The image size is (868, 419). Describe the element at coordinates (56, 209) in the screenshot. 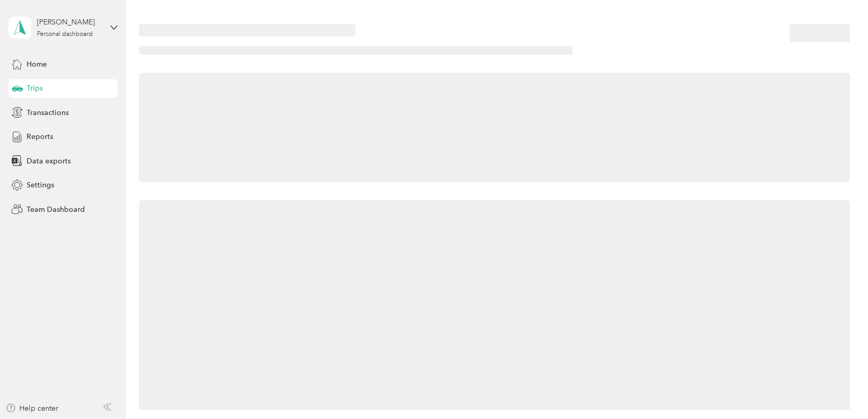

I see `span: Team Dashboard` at that location.